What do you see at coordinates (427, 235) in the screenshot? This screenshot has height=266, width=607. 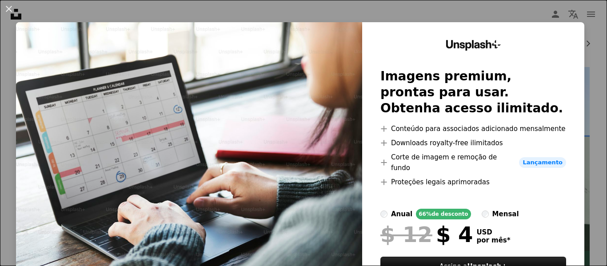 I see `div: $ 4` at bounding box center [427, 235].